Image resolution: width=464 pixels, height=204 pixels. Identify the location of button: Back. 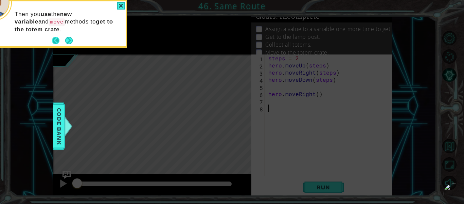
(58, 40).